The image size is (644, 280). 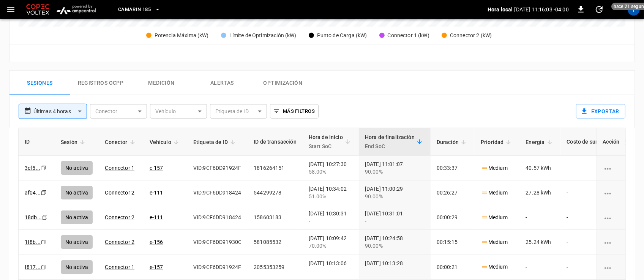 I want to click on a: 3cf5..., so click(x=32, y=168).